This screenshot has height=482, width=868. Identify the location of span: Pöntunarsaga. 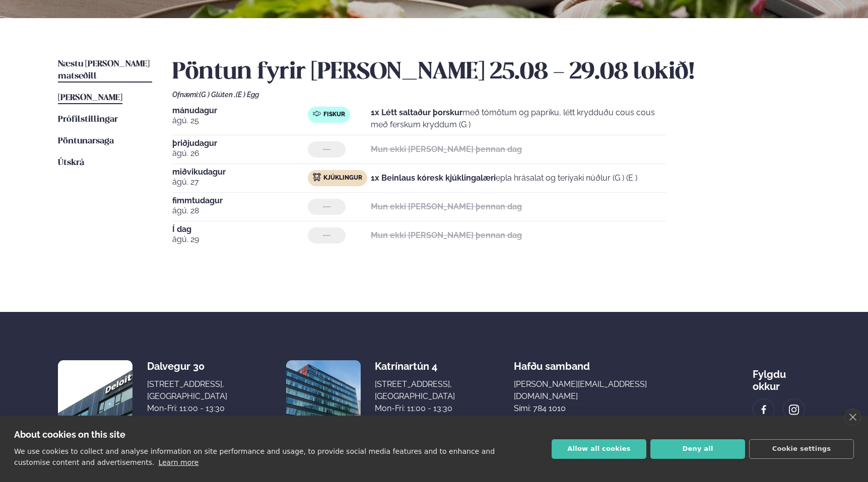
(86, 141).